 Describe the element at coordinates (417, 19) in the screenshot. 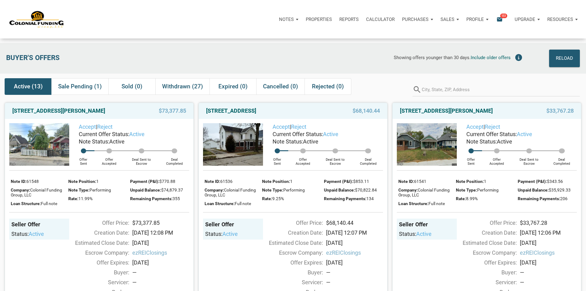

I see `button: Purchases` at that location.